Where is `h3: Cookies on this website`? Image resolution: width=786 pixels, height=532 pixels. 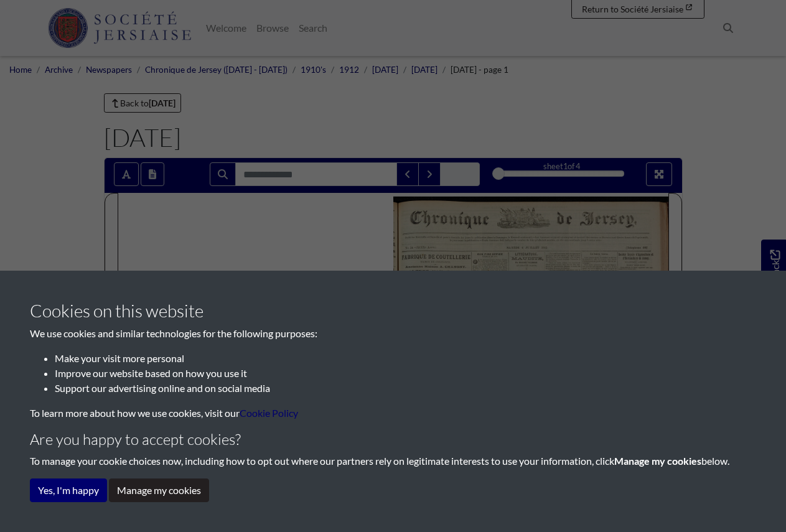
h3: Cookies on this website is located at coordinates (393, 311).